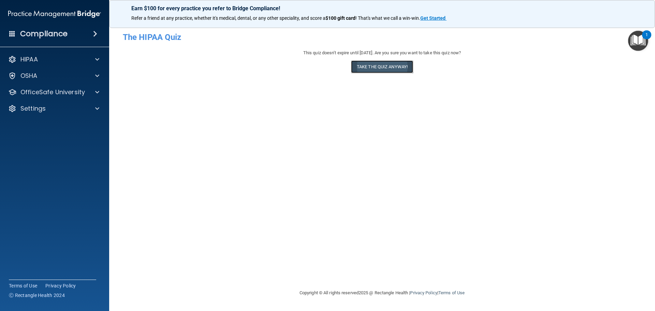  I want to click on h4: Compliance, so click(44, 34).